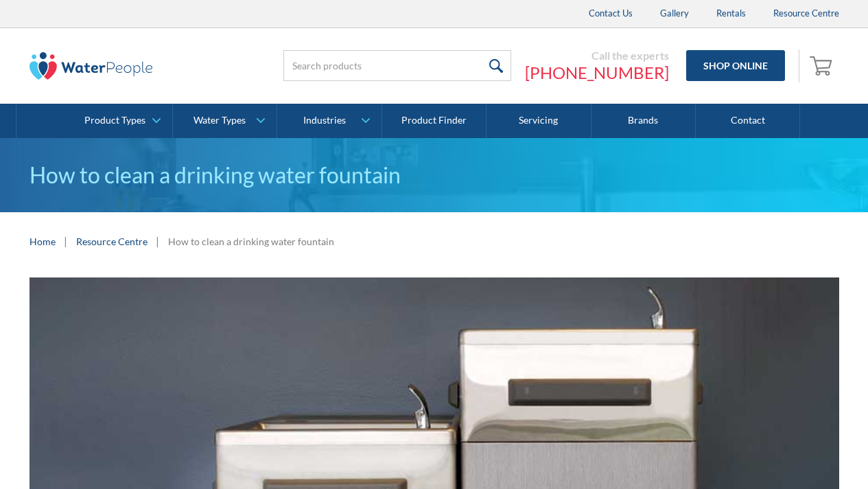 This screenshot has width=868, height=489. I want to click on a: Shop Online, so click(736, 65).